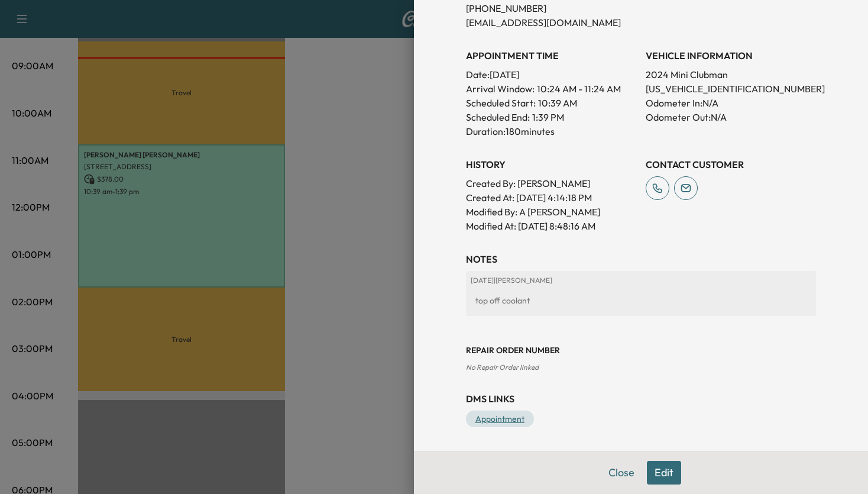  What do you see at coordinates (731, 165) in the screenshot?
I see `h3: CONTACT CUSTOMER` at bounding box center [731, 165].